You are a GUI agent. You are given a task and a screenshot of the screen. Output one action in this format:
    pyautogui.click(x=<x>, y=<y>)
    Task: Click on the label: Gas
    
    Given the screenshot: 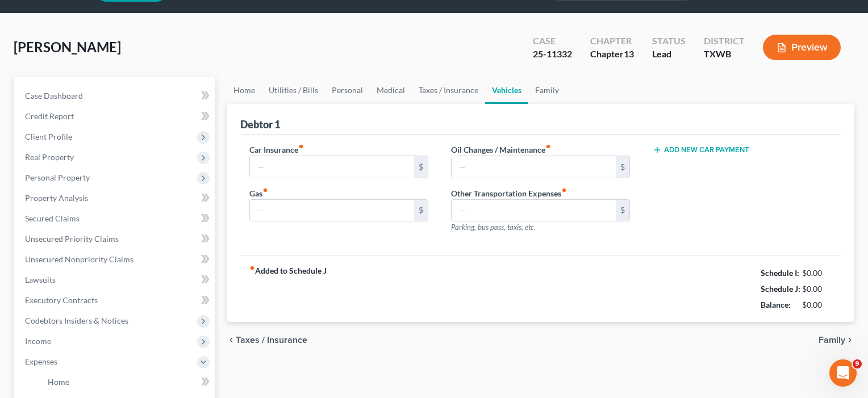 What is the action you would take?
    pyautogui.click(x=258, y=193)
    